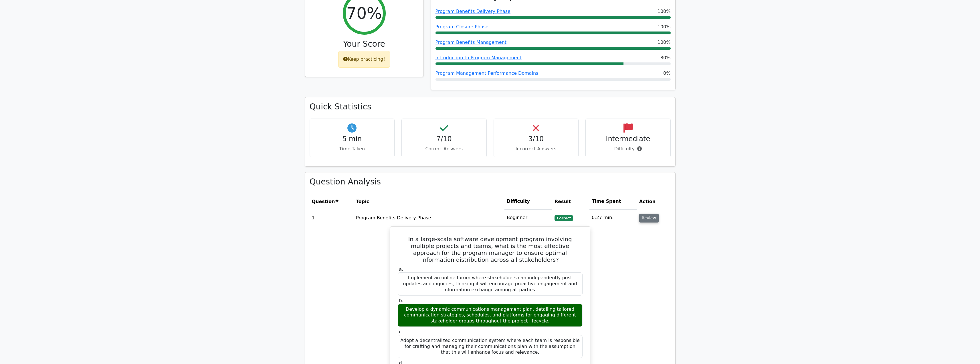 This screenshot has height=364, width=980. Describe the element at coordinates (528, 201) in the screenshot. I see `th: Difficulty` at that location.